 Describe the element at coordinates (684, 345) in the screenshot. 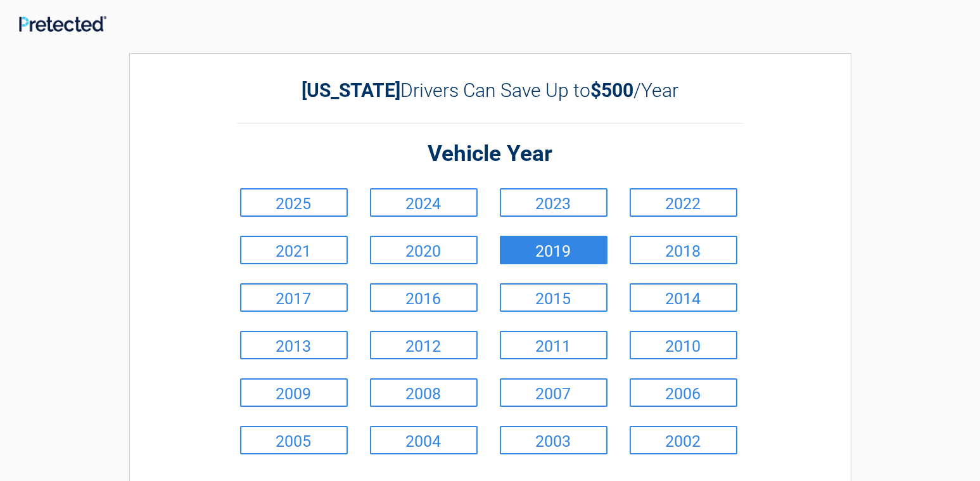

I see `a: 2010` at that location.